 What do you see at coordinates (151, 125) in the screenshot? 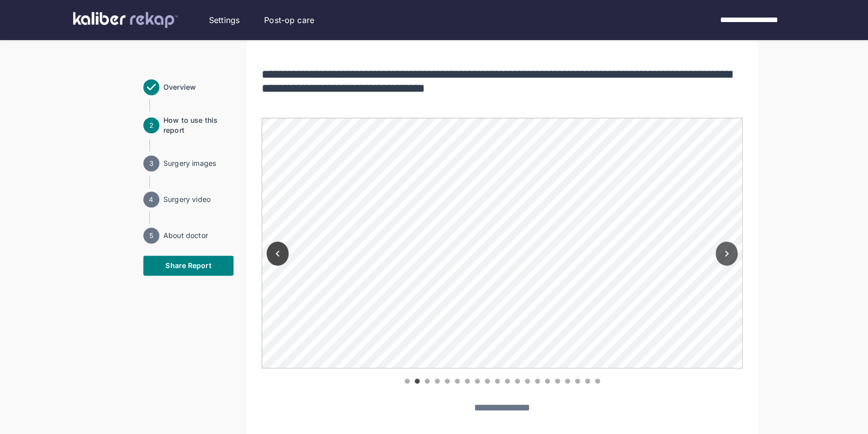
I see `text: 2` at bounding box center [151, 125].